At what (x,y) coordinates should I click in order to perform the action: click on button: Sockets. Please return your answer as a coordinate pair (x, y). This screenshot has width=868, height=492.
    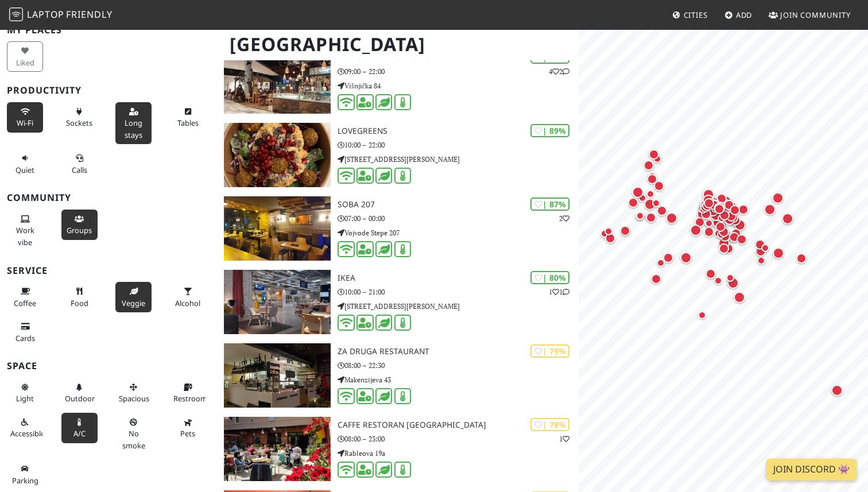
    Looking at the image, I should click on (79, 117).